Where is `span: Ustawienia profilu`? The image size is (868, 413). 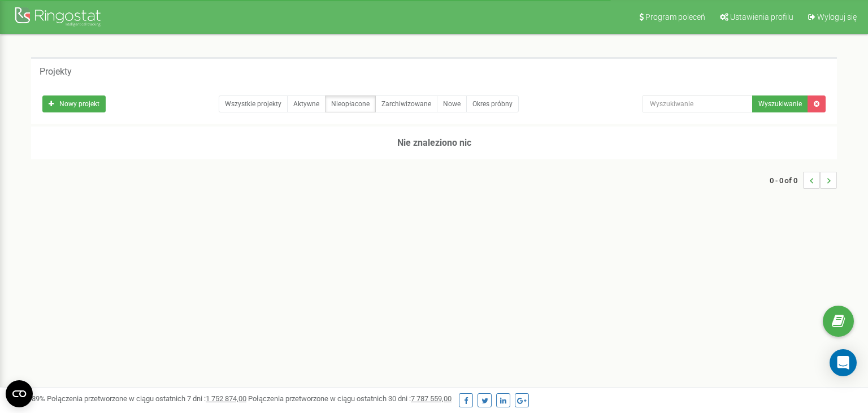
span: Ustawienia profilu is located at coordinates (762, 17).